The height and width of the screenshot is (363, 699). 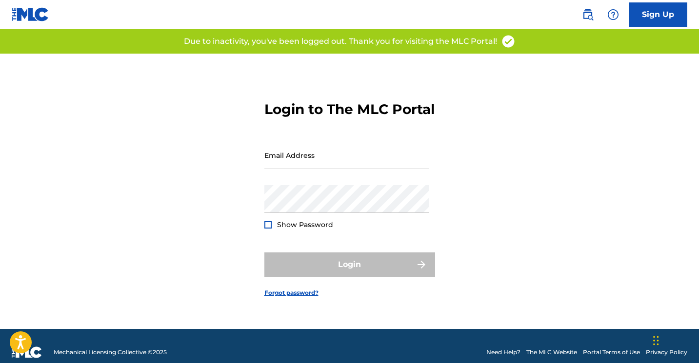 What do you see at coordinates (658, 15) in the screenshot?
I see `a: Sign Up` at bounding box center [658, 15].